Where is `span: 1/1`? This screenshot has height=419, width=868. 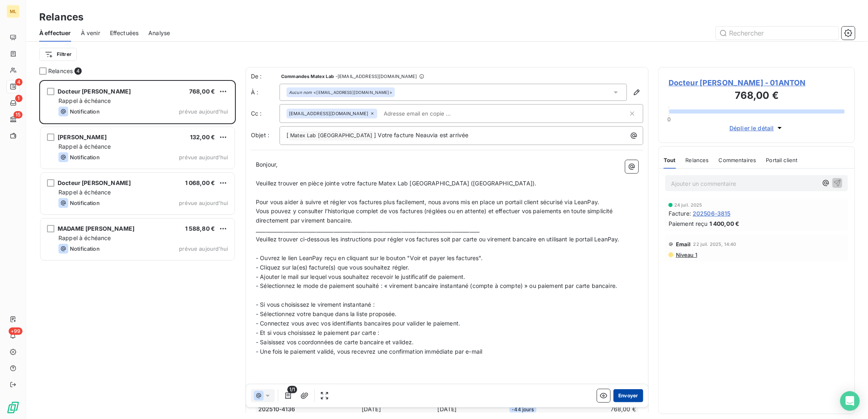
span: 1/1 is located at coordinates (292, 389).